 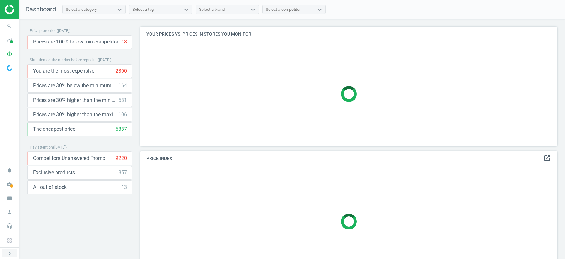 I want to click on span: The cheapest price, so click(x=54, y=129).